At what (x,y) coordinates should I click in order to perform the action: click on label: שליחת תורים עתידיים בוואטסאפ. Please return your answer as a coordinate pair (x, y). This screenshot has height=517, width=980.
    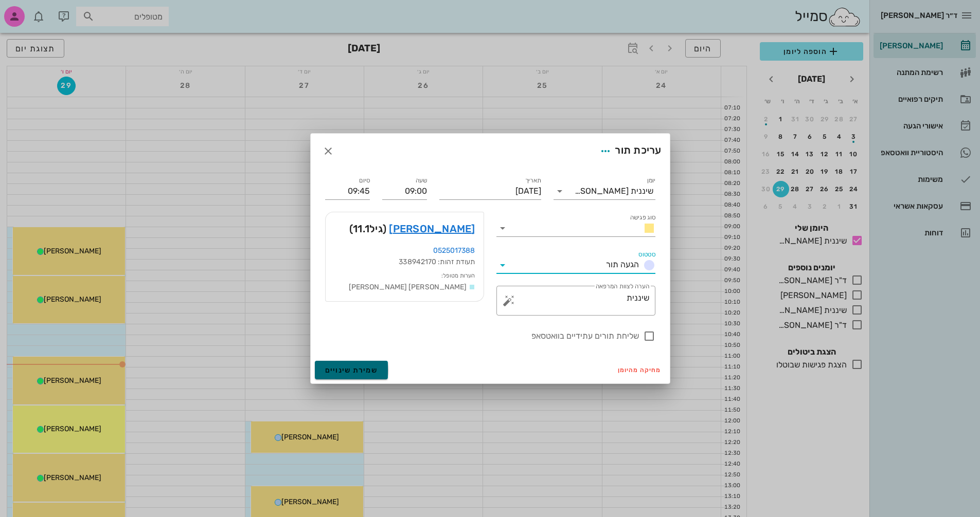
    Looking at the image, I should click on (482, 336).